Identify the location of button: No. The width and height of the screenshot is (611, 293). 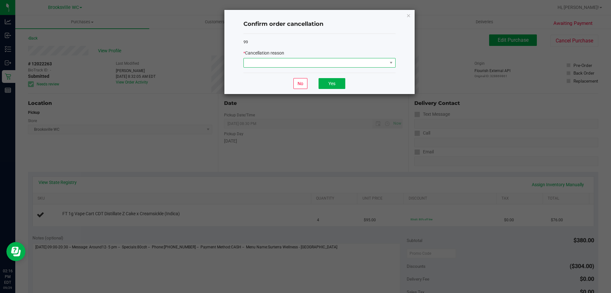
(300, 83).